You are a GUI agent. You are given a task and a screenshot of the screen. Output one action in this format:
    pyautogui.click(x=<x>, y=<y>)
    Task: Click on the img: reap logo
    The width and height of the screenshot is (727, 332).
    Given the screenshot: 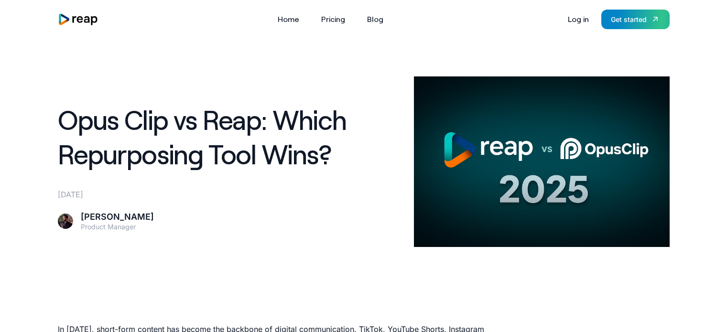 What is the action you would take?
    pyautogui.click(x=78, y=19)
    